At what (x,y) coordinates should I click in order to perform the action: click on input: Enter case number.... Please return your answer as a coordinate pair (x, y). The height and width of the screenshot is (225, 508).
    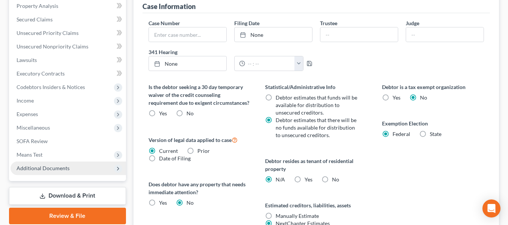
    Looking at the image, I should click on (188, 35).